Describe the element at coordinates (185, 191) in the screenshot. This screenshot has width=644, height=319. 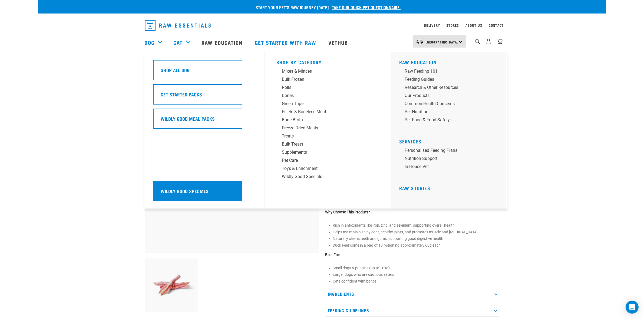
I see `h5: Wildly Good Specials` at that location.